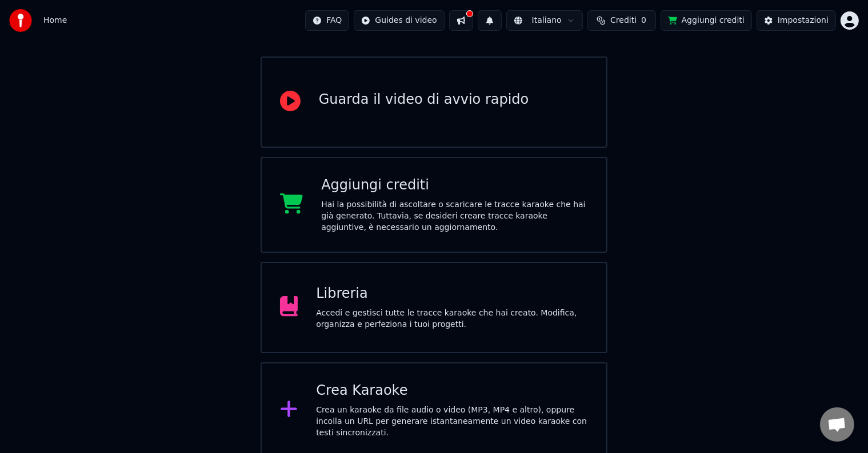  I want to click on div: Guarda il video di avvio rapido, so click(424, 100).